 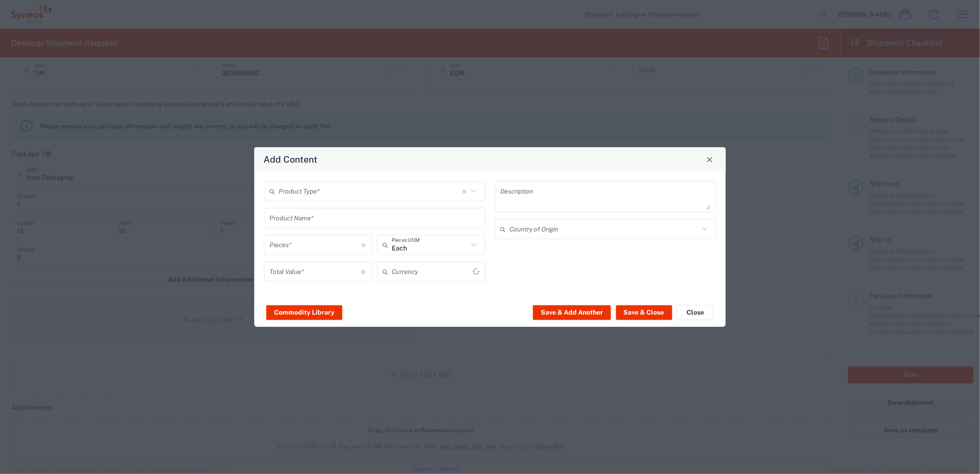 I want to click on button: Save & Close, so click(x=644, y=312).